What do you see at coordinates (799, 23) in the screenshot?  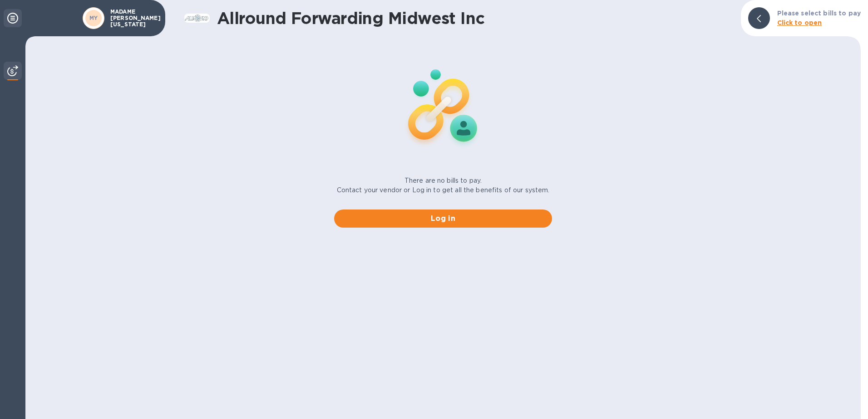 I see `b: Click to open` at bounding box center [799, 23].